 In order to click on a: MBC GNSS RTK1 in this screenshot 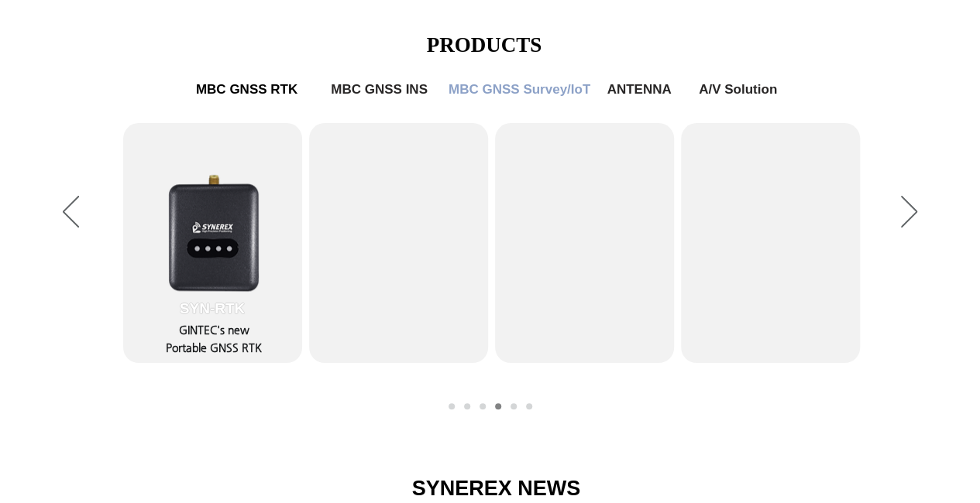, I will do `click(452, 407)`.